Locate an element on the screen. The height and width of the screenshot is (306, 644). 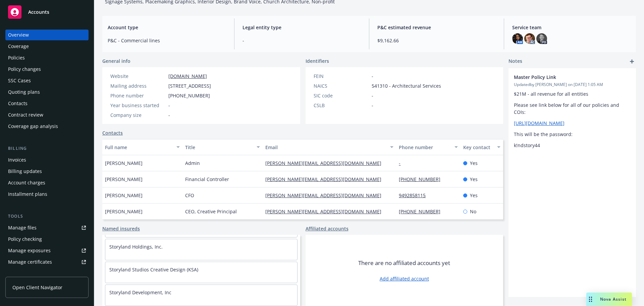
div: Manage certificates is located at coordinates (30, 262).